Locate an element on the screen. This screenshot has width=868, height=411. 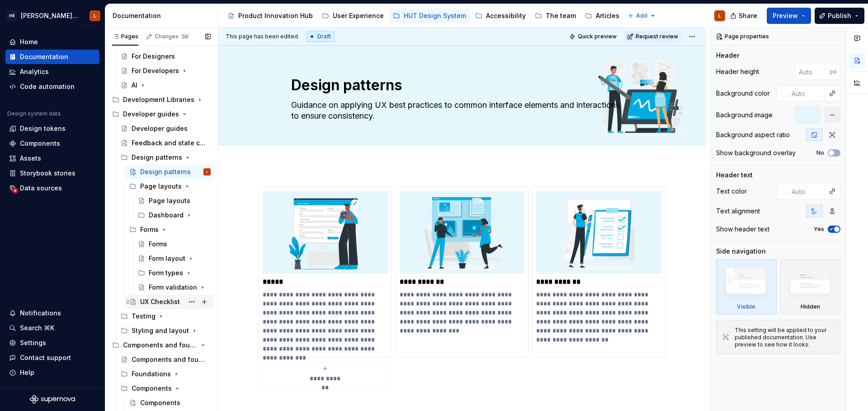
div: HR is located at coordinates (12, 15).